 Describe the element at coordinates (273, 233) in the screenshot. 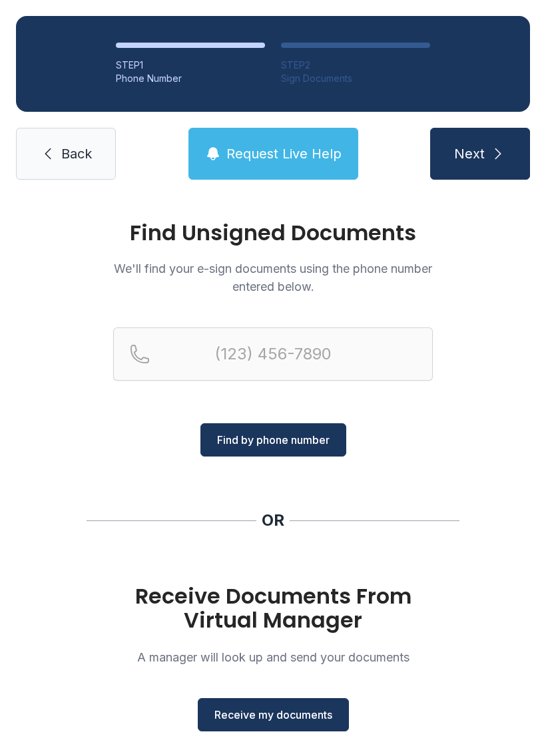

I see `h1: Find Unsigned Documents` at that location.